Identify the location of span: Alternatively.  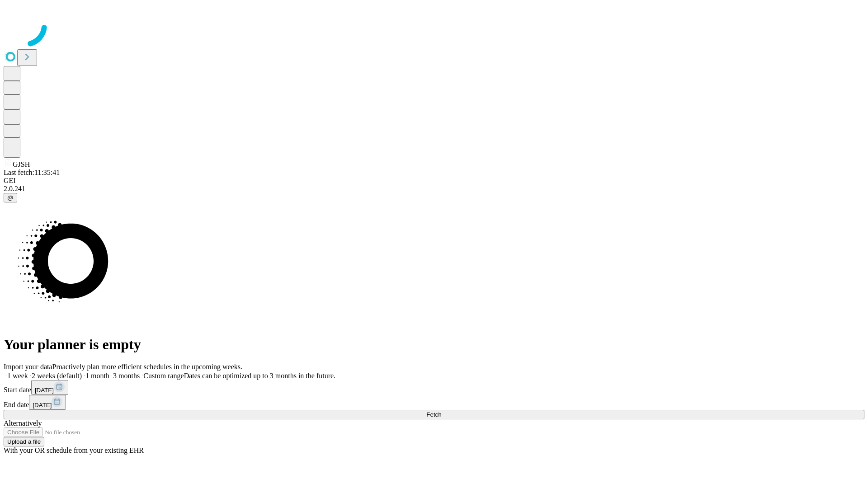
(23, 423).